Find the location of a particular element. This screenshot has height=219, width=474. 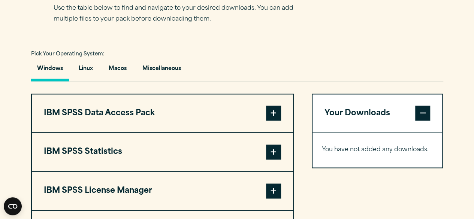

button: IBM SPSS Statistics is located at coordinates (162, 152).